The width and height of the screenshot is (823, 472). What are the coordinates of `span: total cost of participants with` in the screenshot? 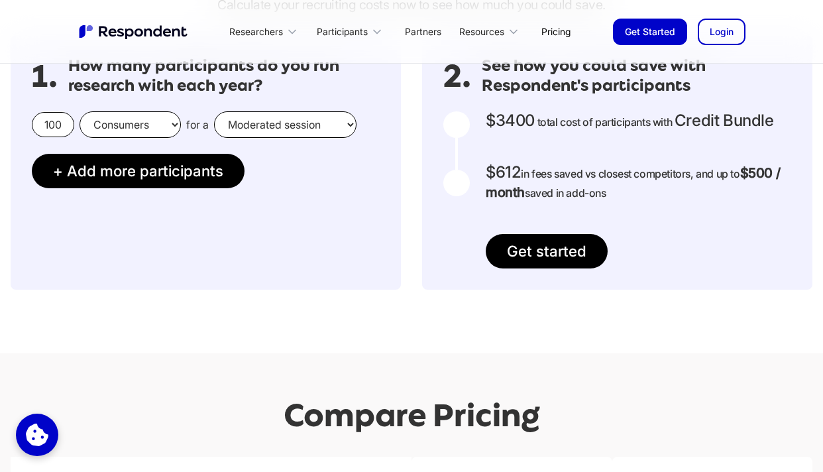 It's located at (605, 122).